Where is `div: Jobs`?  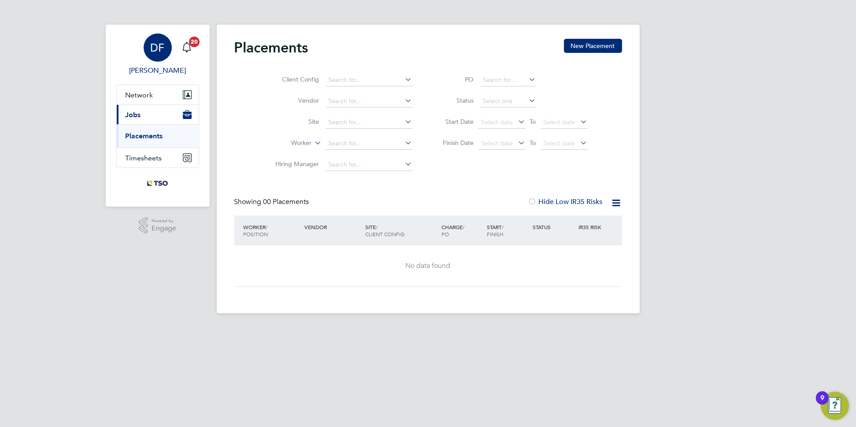 div: Jobs is located at coordinates (158, 136).